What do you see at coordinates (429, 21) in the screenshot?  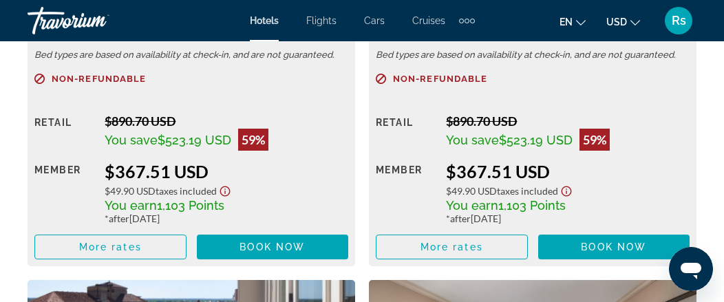 I see `span: Cruises` at bounding box center [429, 21].